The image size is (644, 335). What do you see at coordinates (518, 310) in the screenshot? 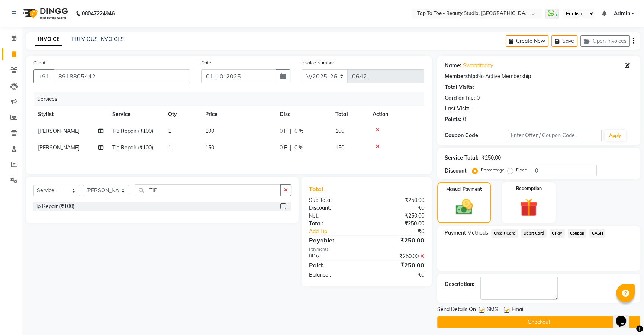
I see `span: Email` at bounding box center [518, 310].